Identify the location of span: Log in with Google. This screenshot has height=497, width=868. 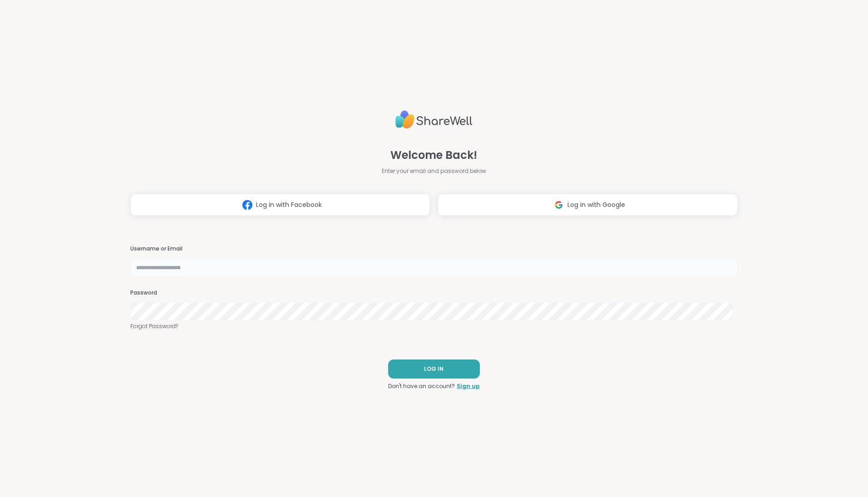
(596, 205).